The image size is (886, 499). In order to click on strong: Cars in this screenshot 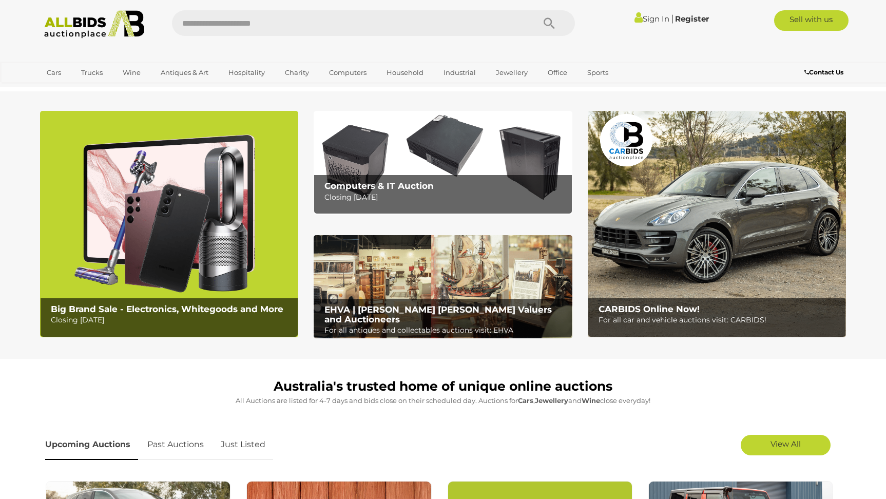, I will do `click(526, 400)`.